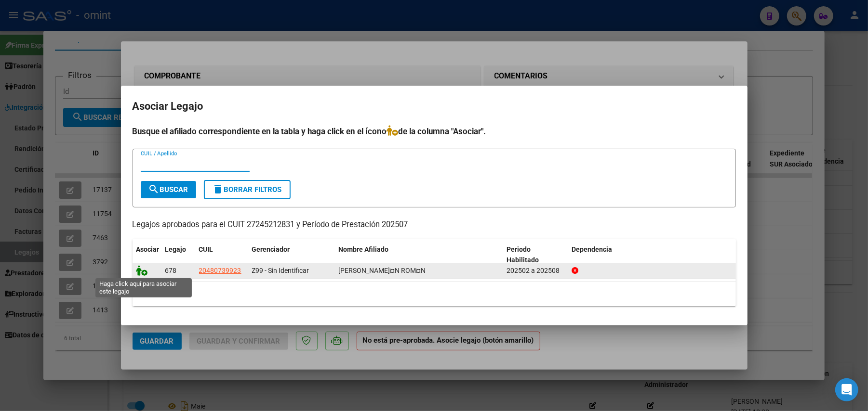 The height and width of the screenshot is (411, 868). What do you see at coordinates (178, 255) in the screenshot?
I see `datatable-header-cell: Legajo` at bounding box center [178, 255].